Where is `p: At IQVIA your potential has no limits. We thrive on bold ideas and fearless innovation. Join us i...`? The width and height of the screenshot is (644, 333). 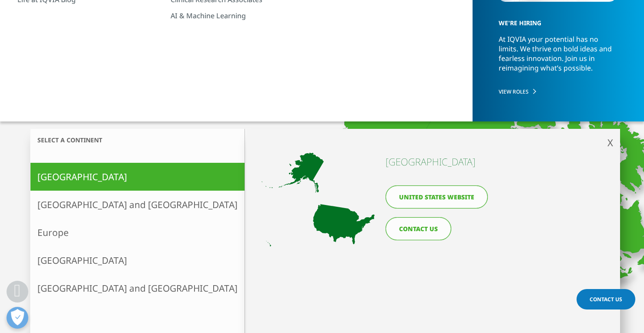 p: At IQVIA your potential has no limits. We thrive on bold ideas and fearless innovation. Join us i... is located at coordinates (557, 57).